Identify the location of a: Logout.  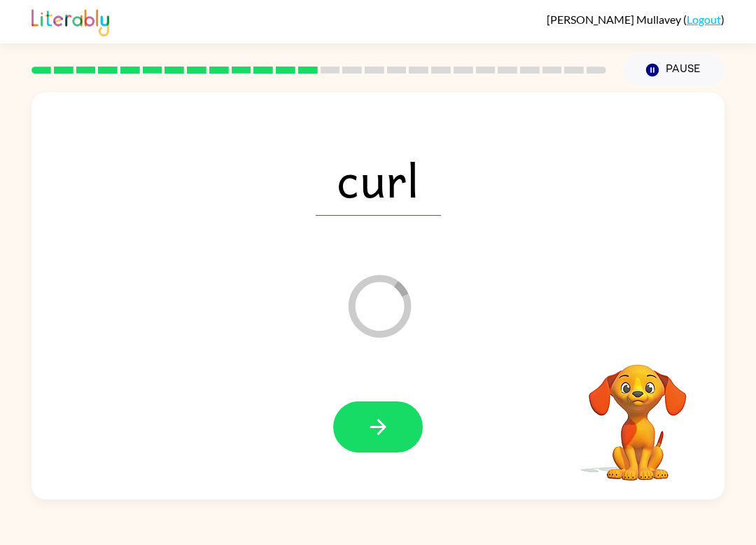
(704, 19).